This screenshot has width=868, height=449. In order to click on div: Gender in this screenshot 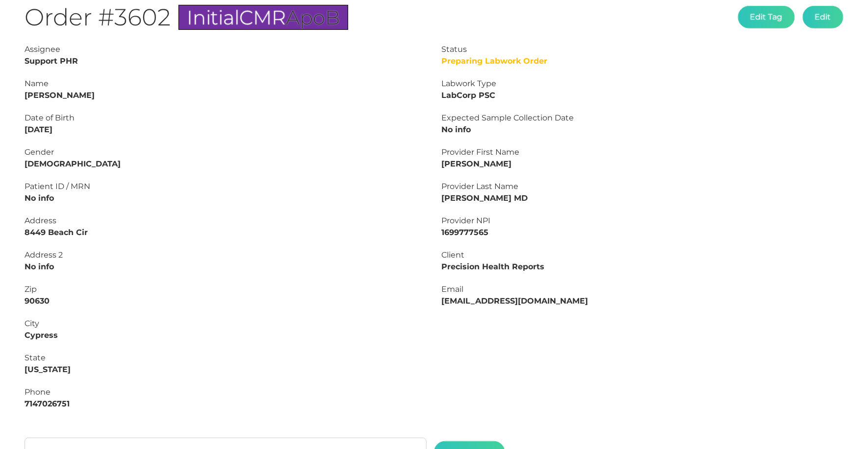, I will do `click(225, 152)`.